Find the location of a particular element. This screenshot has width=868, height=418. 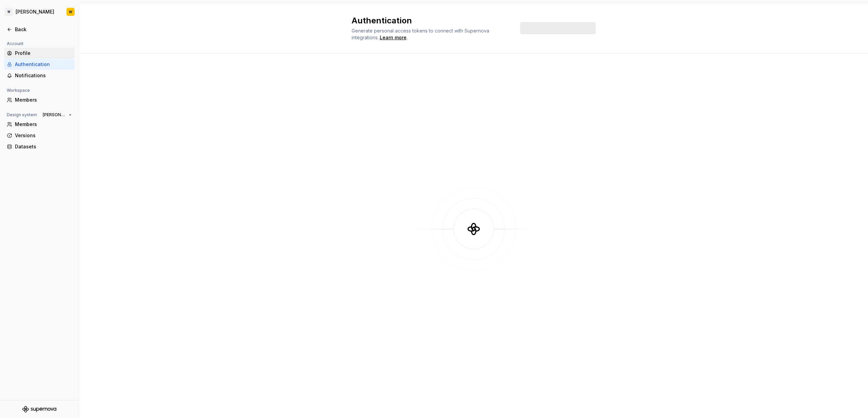

div: Learn more is located at coordinates (393, 38).